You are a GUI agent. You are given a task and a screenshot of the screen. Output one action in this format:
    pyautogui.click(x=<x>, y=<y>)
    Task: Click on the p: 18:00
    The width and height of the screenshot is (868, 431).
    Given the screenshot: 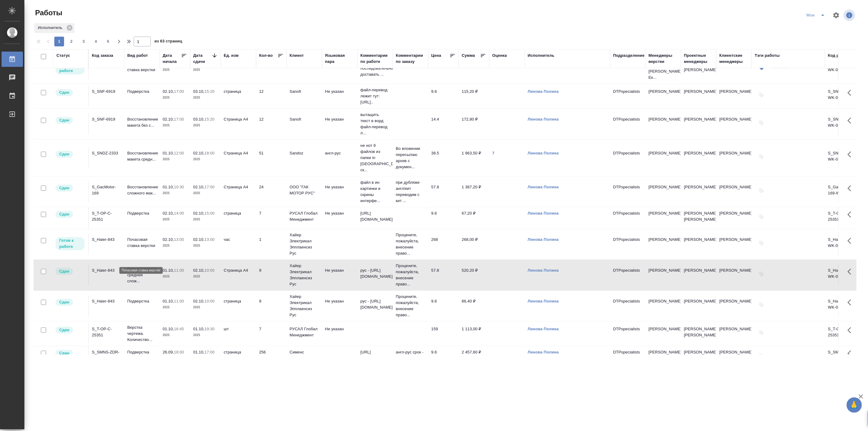 What is the action you would take?
    pyautogui.click(x=179, y=351)
    